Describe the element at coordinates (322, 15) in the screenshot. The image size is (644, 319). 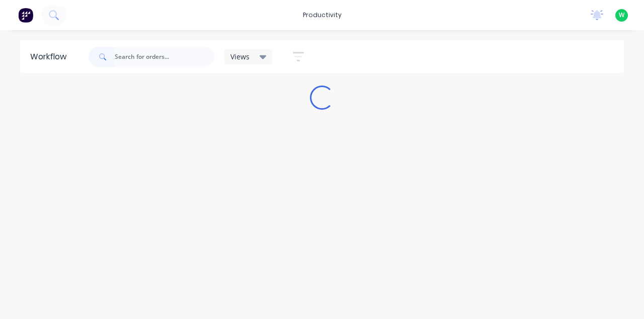
I see `div: productivity` at that location.